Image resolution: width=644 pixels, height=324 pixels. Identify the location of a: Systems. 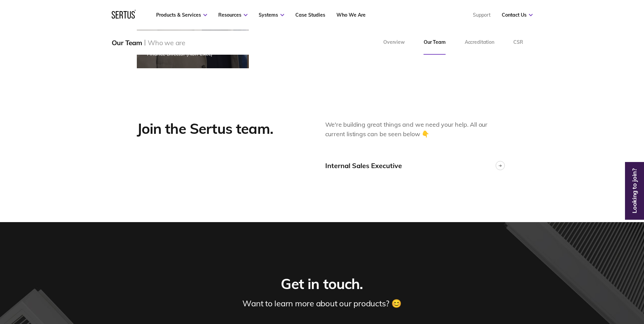
(271, 15).